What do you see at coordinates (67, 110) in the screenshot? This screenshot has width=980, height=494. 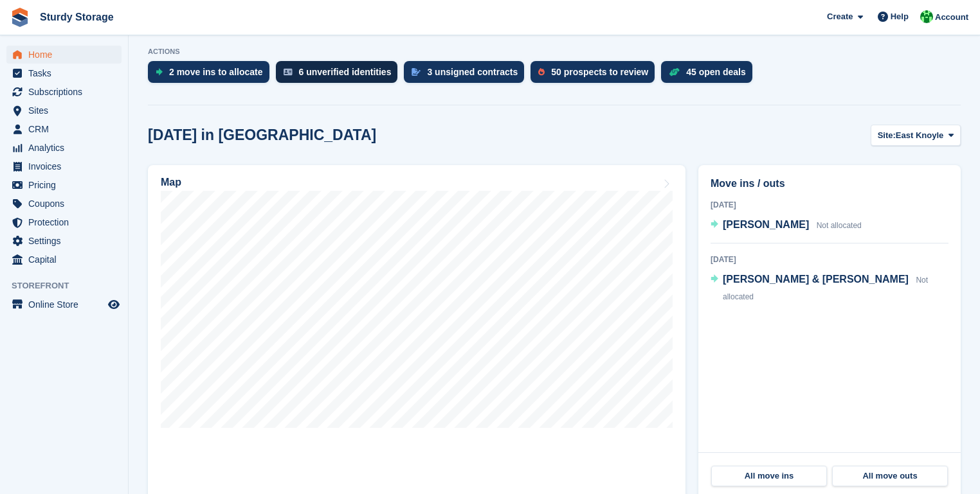 I see `span: Sites` at bounding box center [67, 110].